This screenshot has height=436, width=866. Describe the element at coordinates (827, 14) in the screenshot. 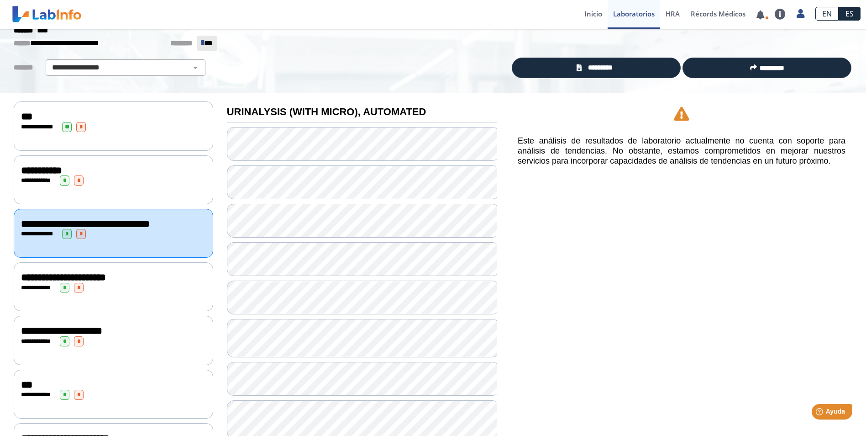

I see `a: EN` at that location.